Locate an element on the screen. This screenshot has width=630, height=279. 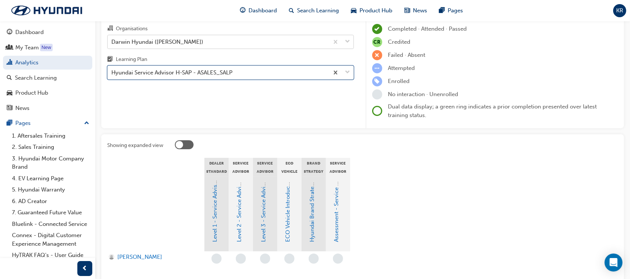
span: people-icon is located at coordinates (9, 48).